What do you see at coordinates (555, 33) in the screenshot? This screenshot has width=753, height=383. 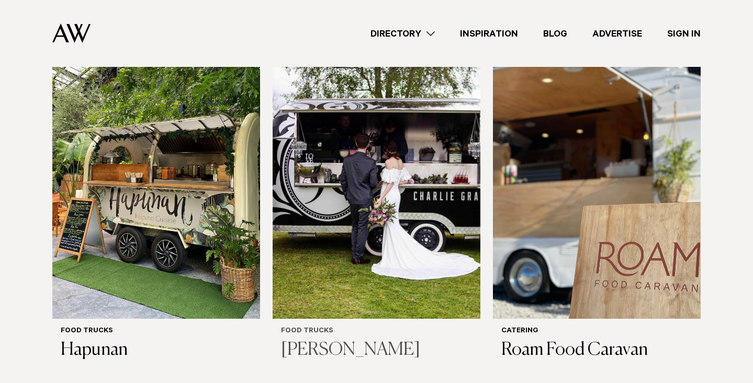 I see `a: Blog` at bounding box center [555, 33].